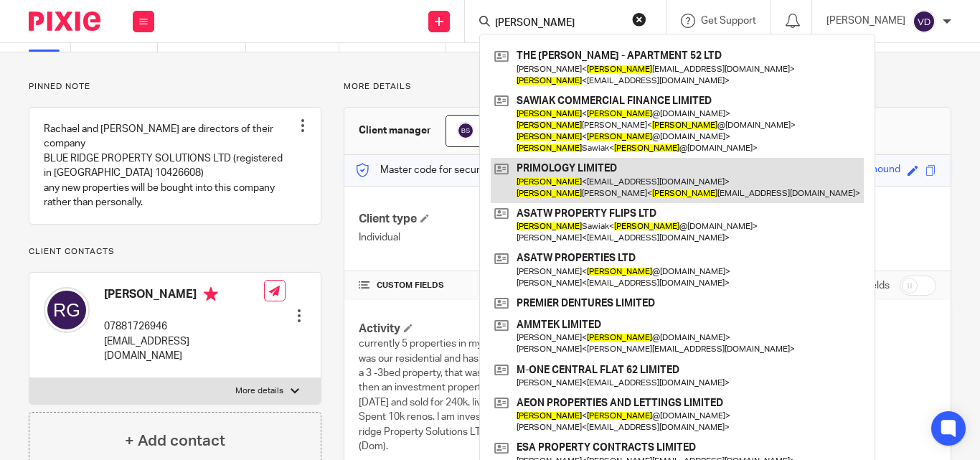 The height and width of the screenshot is (460, 980). What do you see at coordinates (175, 87) in the screenshot?
I see `p: Pinned note` at bounding box center [175, 87].